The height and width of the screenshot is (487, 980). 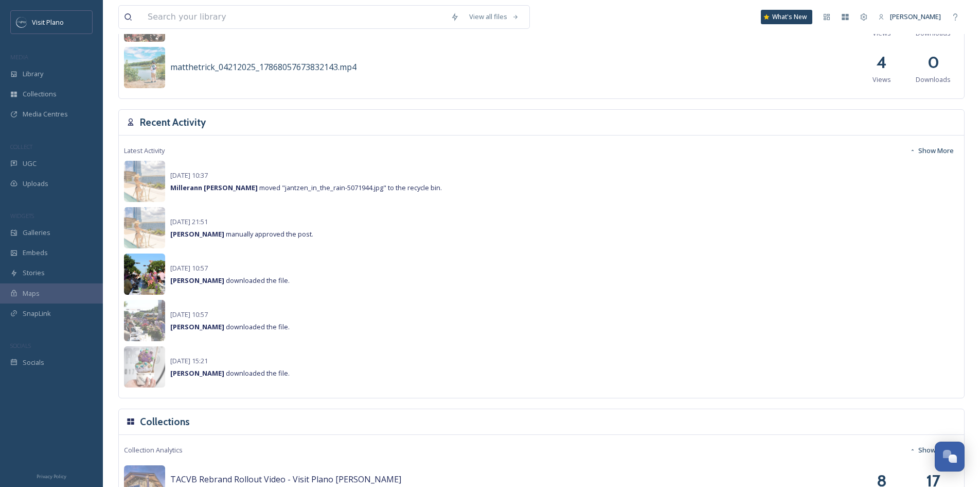 What do you see at coordinates (33, 74) in the screenshot?
I see `span: Library` at bounding box center [33, 74].